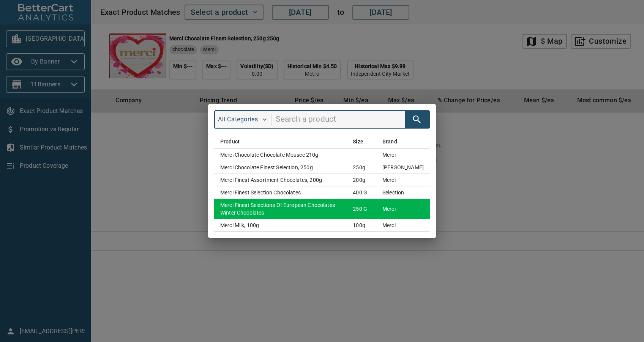 This screenshot has height=342, width=644. What do you see at coordinates (360, 209) in the screenshot?
I see `span: 250 g` at bounding box center [360, 209].